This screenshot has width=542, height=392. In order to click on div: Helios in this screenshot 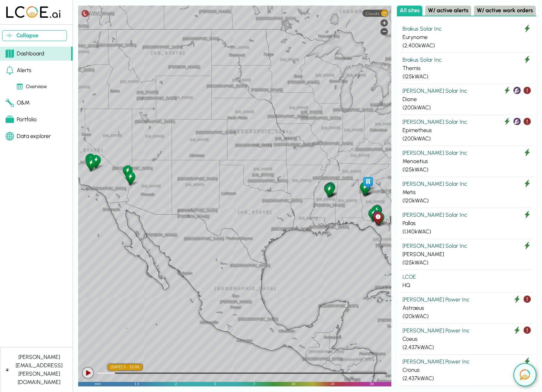, I will do `click(91, 164)`.